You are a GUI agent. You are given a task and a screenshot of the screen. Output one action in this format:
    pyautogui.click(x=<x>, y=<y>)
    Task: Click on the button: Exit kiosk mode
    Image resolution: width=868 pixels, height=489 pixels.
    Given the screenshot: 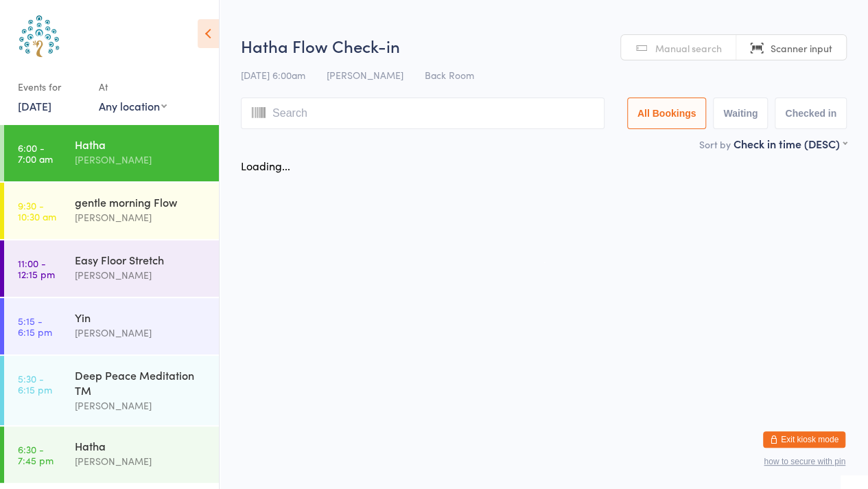 What is the action you would take?
    pyautogui.click(x=804, y=439)
    